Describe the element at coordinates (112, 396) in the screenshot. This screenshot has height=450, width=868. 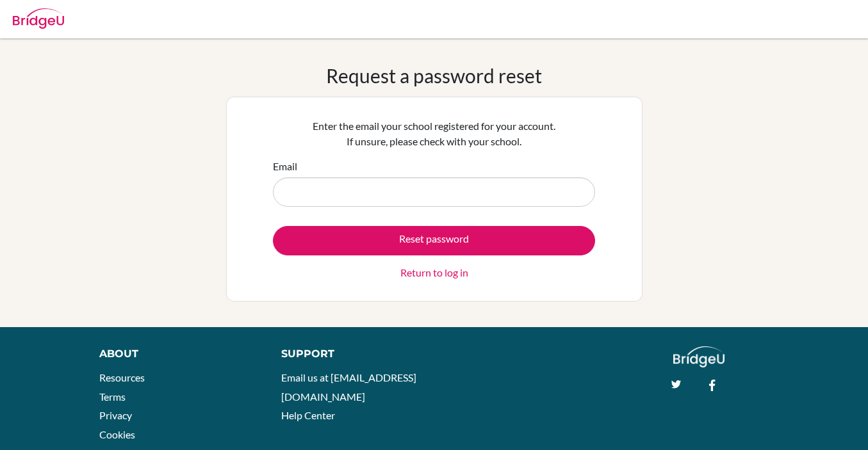
I see `a: Terms` at that location.